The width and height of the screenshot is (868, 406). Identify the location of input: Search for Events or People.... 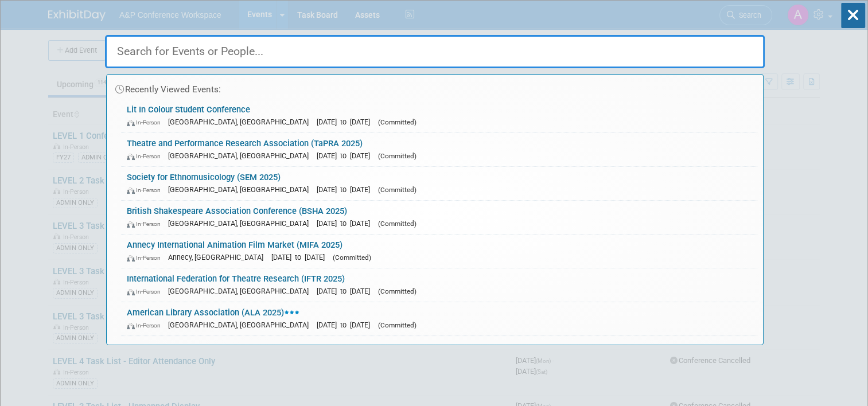
(435, 52).